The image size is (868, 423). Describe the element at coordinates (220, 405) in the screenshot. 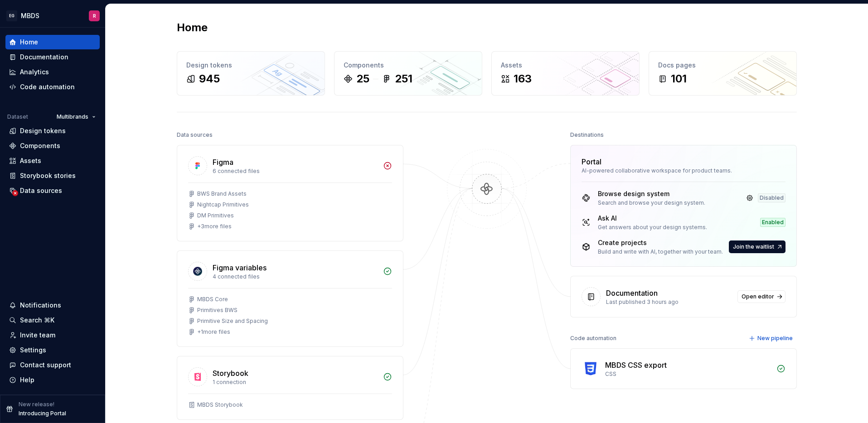

I see `div: MBDS Storybook` at that location.